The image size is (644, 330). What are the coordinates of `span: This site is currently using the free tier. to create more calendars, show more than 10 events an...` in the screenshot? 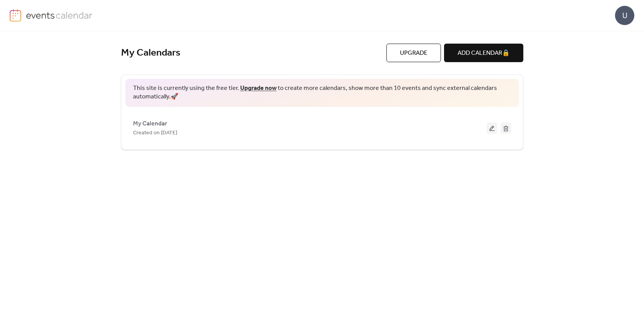 It's located at (322, 92).